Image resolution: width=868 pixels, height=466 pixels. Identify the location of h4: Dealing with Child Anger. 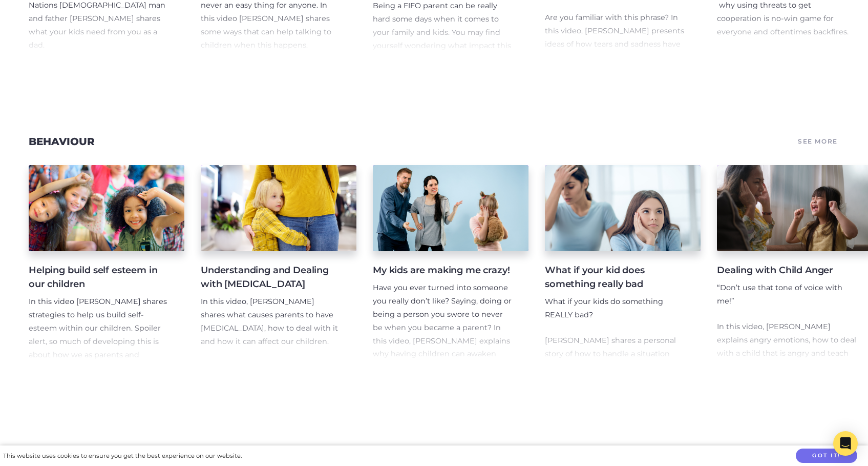
(787, 270).